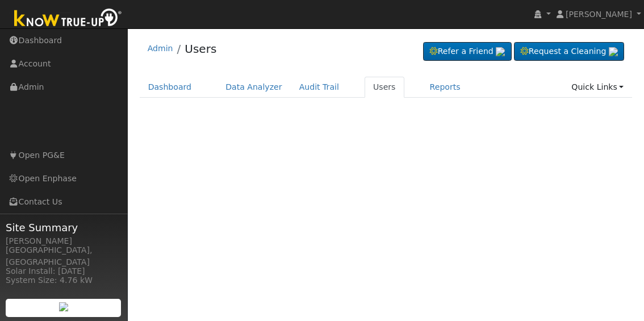 This screenshot has width=644, height=321. What do you see at coordinates (569, 51) in the screenshot?
I see `a: Request a Cleaning` at bounding box center [569, 51].